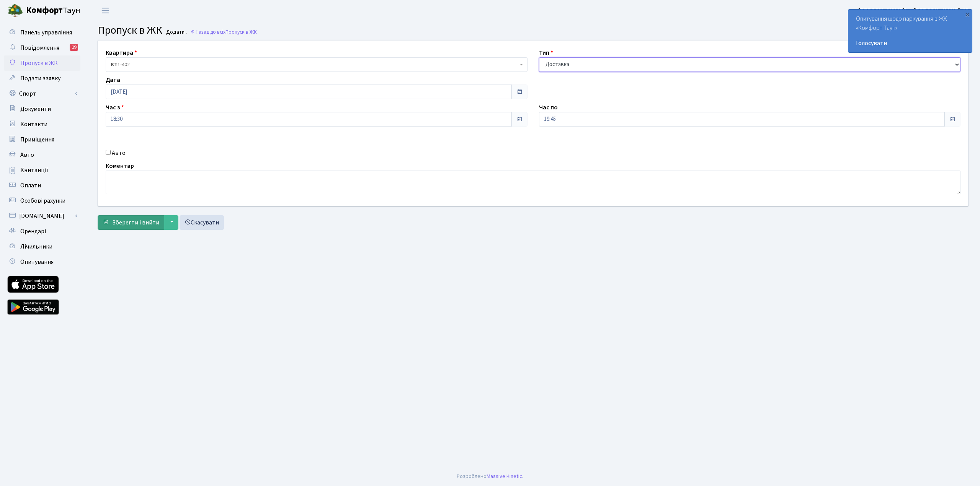 This screenshot has height=486, width=980. What do you see at coordinates (31, 186) in the screenshot?
I see `span: Оплати` at bounding box center [31, 186].